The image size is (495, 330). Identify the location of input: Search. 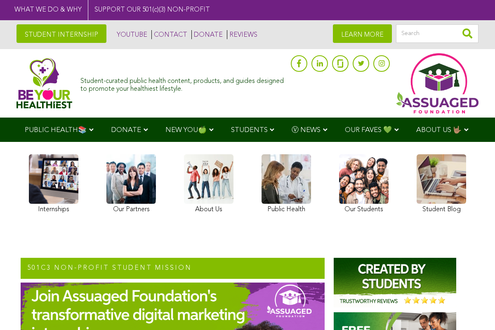
(437, 33).